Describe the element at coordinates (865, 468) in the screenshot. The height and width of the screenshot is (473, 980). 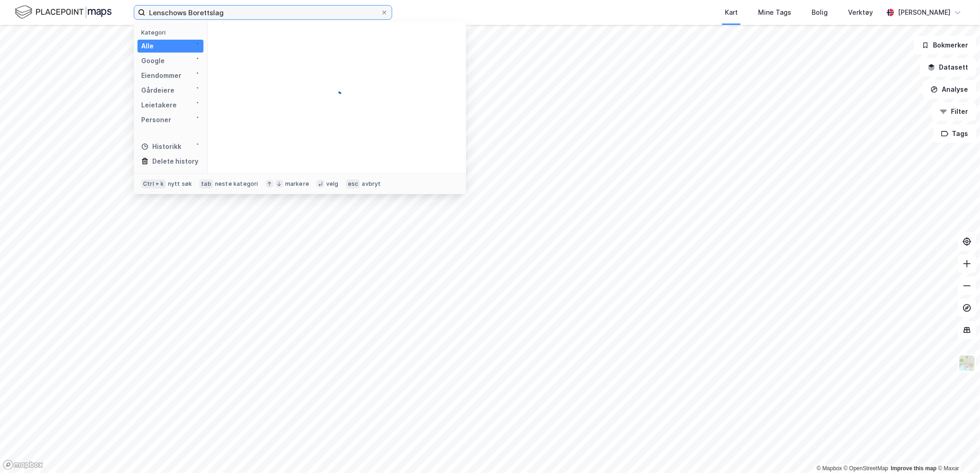
I see `a: OpenStreetMap` at that location.